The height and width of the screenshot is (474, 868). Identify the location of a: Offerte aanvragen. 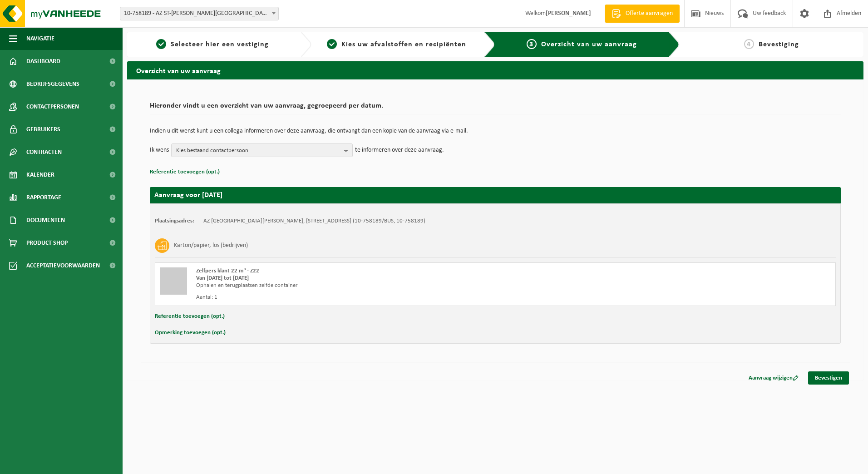
(642, 14).